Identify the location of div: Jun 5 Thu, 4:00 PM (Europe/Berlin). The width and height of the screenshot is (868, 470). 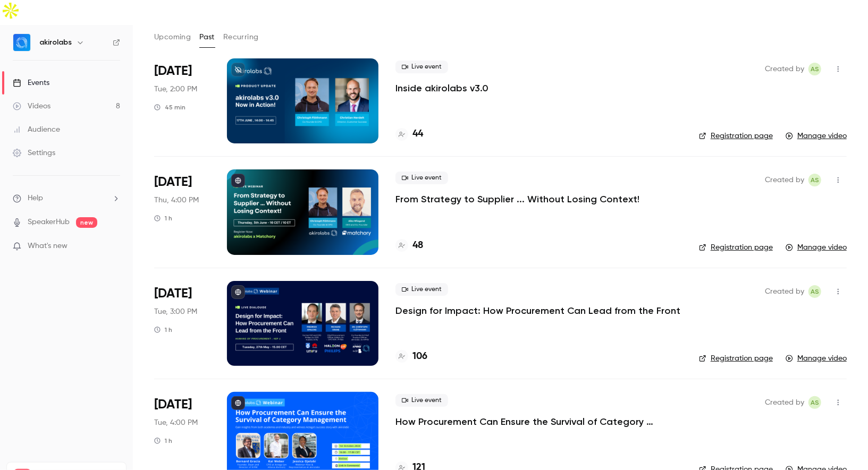
(182, 212).